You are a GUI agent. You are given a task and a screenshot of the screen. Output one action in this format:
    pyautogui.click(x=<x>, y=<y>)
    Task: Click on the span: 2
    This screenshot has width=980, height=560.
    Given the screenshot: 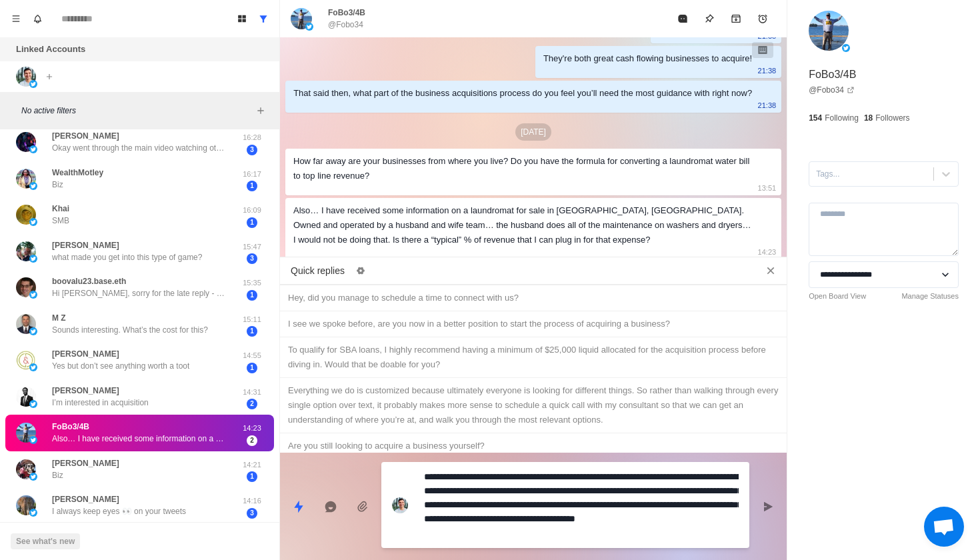 What is the action you would take?
    pyautogui.click(x=252, y=404)
    